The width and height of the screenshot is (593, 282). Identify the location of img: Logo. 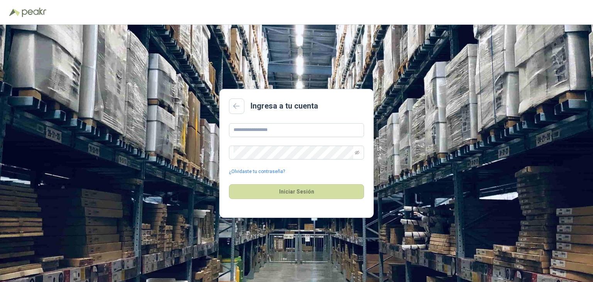
(15, 12).